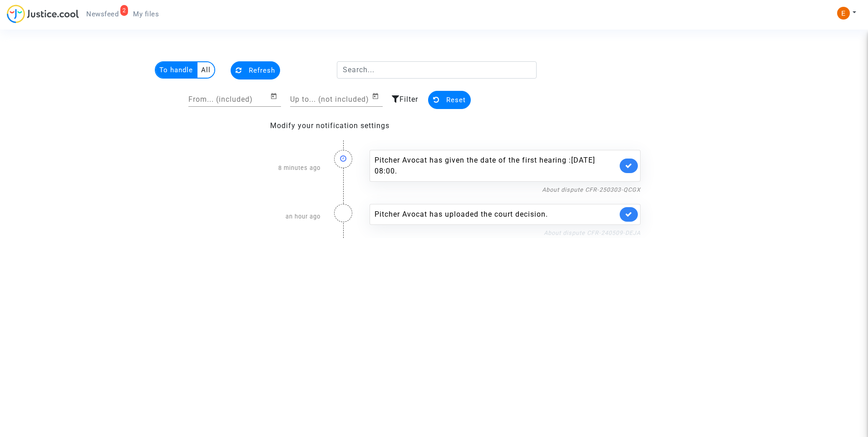 The image size is (868, 437). What do you see at coordinates (102, 14) in the screenshot?
I see `a: 2Newsfeed` at bounding box center [102, 14].